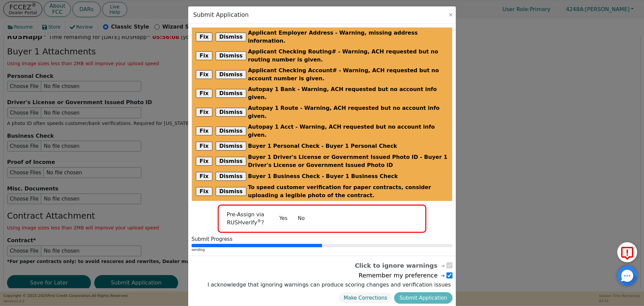 This screenshot has width=644, height=306. I want to click on span: Applicant Checking Routing# - Warning, ACH requested but no routing number is given., so click(348, 55).